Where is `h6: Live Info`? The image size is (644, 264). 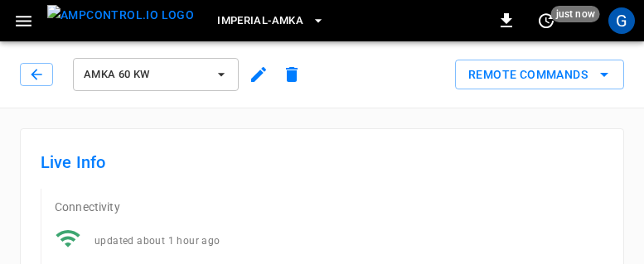
h6: Live Info is located at coordinates (322, 162).